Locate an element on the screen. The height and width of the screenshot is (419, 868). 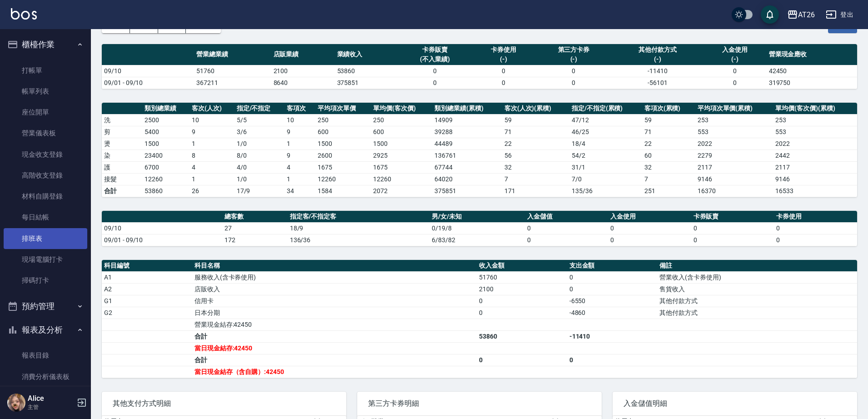
td: 2022 is located at coordinates (815, 143).